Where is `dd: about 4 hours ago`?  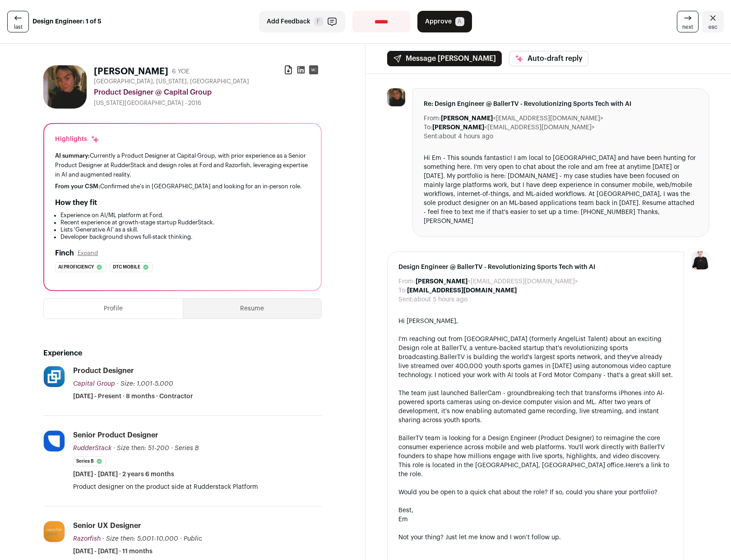
dd: about 4 hours ago is located at coordinates (466, 136).